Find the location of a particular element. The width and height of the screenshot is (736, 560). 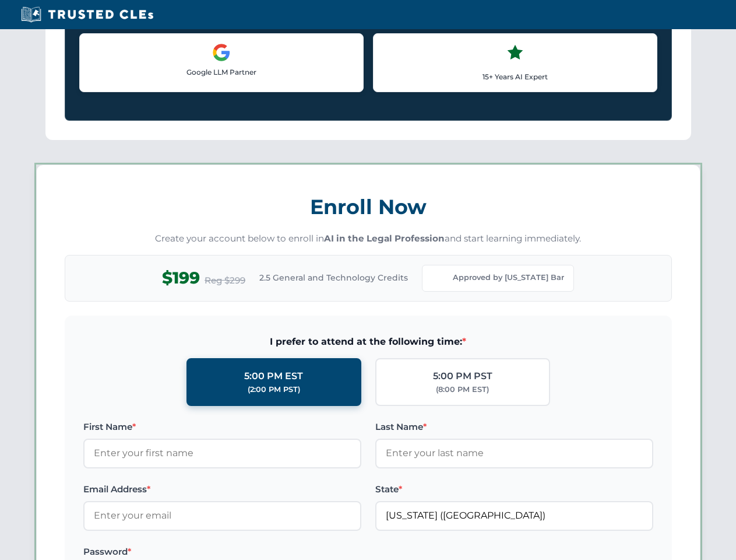

div: (2:00 PM PST) is located at coordinates (274, 389).